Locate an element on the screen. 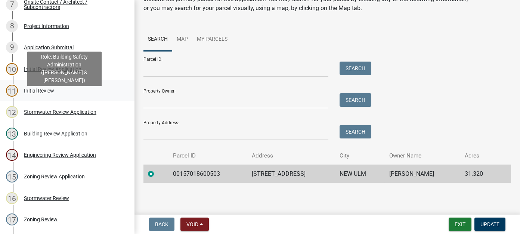 This screenshot has height=234, width=520. th: Owner Name is located at coordinates (423, 156).